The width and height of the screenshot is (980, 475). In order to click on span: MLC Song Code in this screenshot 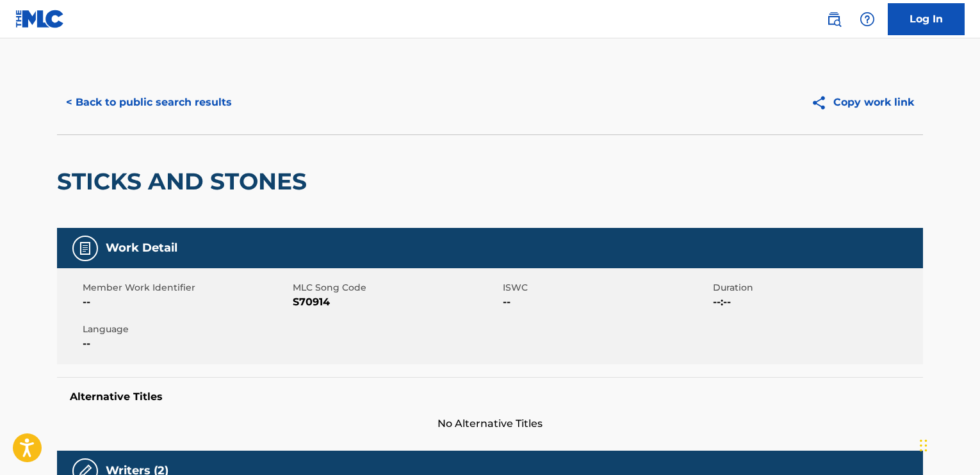, I will do `click(396, 287)`.